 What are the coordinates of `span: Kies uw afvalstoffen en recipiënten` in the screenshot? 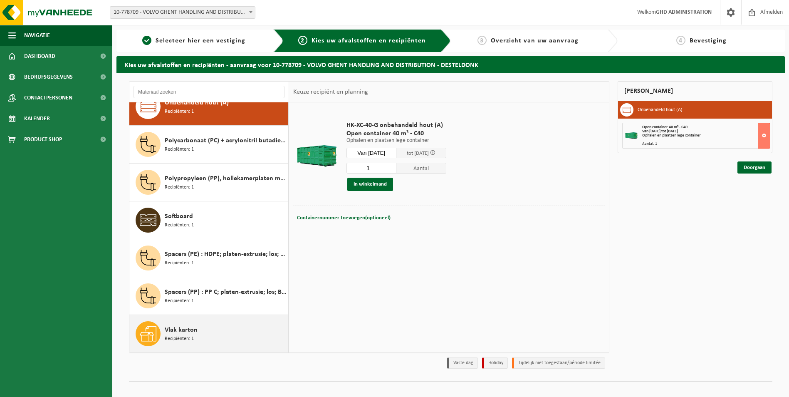 It's located at (369, 41).